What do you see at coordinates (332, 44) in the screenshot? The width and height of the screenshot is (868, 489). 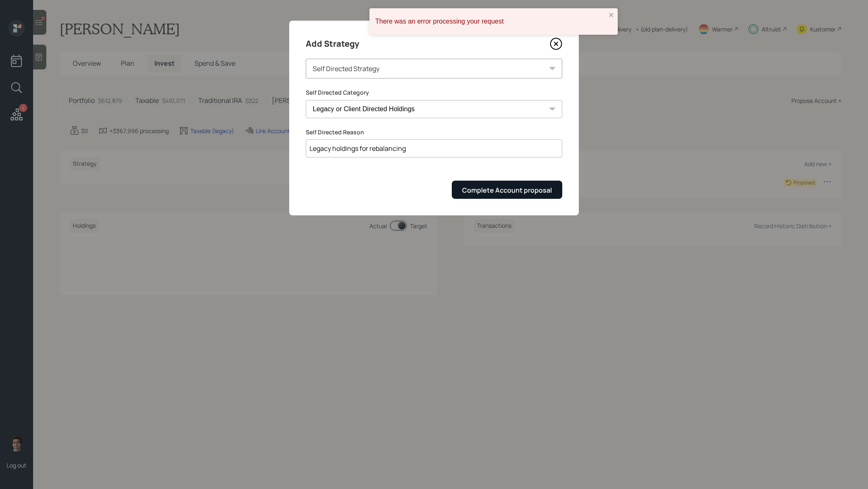 I see `h4: Add Strategy` at bounding box center [332, 44].